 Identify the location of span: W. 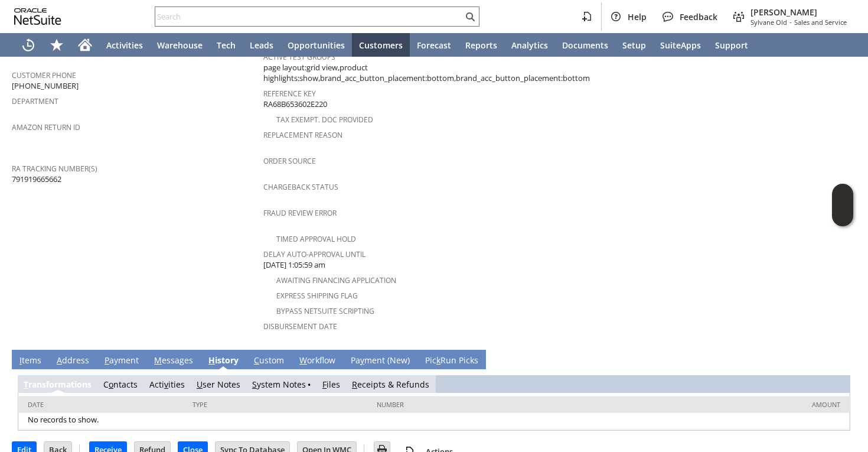
(303, 360).